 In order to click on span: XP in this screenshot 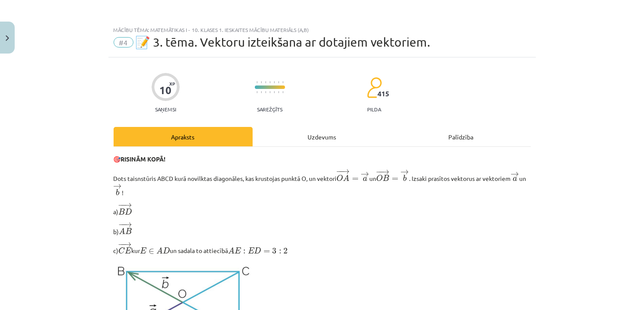, I will do `click(172, 84)`.